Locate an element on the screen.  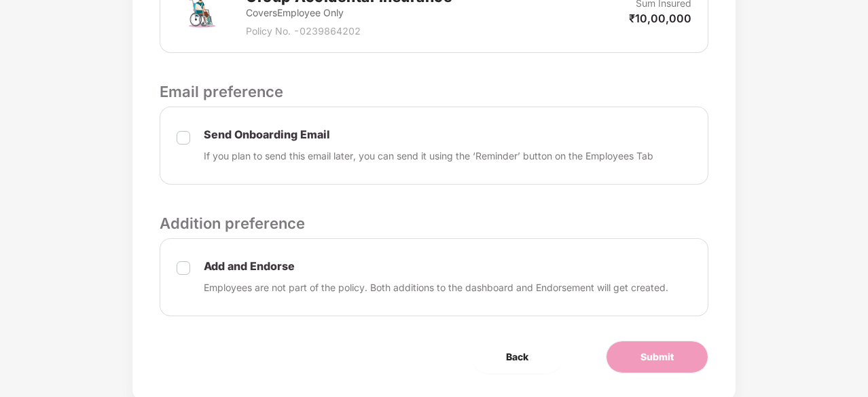
p: Send Onboarding Email is located at coordinates (429, 135).